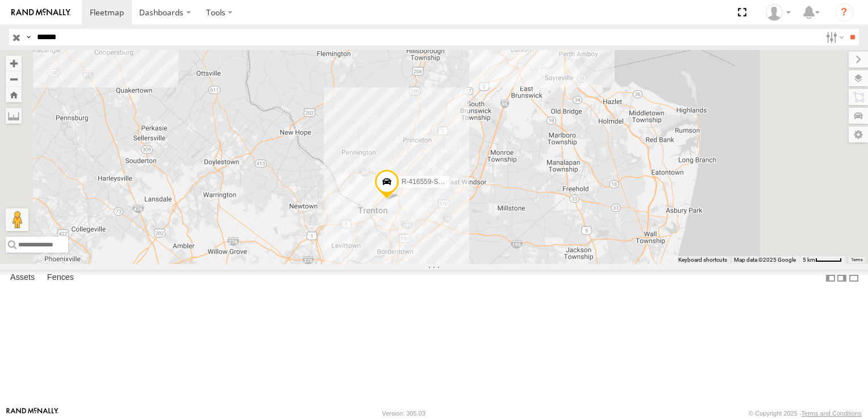 The width and height of the screenshot is (868, 419). Describe the element at coordinates (854, 278) in the screenshot. I see `label: Hide Summary Table` at that location.